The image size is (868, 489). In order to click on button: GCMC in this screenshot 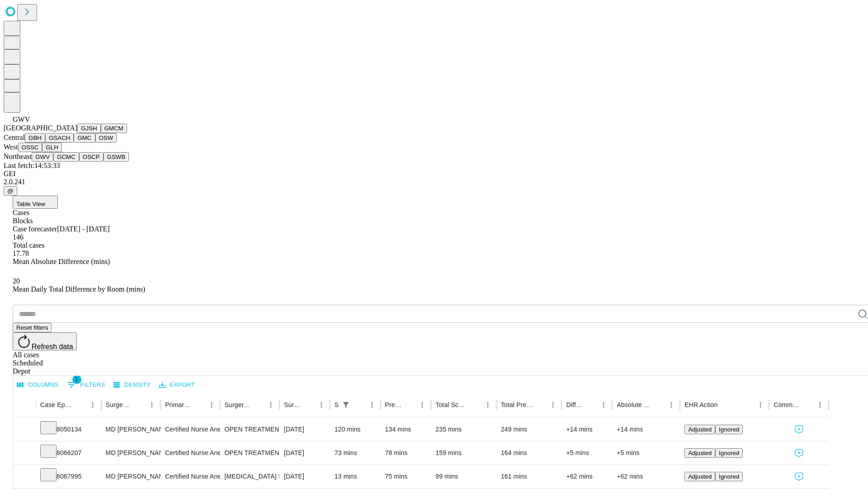, I will do `click(66, 157)`.